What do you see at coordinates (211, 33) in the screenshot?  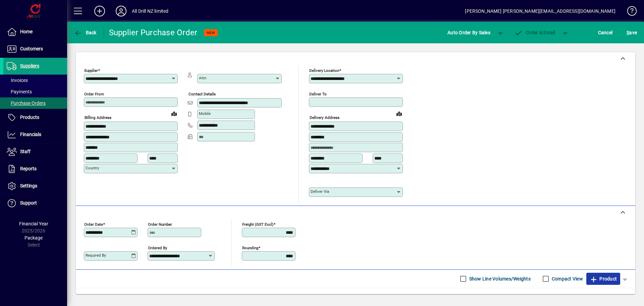 I see `span: NEW` at bounding box center [211, 33].